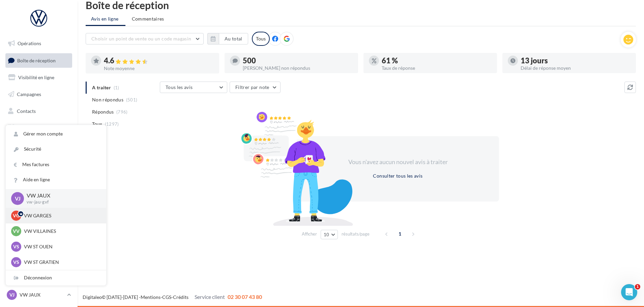  Describe the element at coordinates (141, 39) in the screenshot. I see `span: Choisir un point de vente ou un code magasin` at that location.